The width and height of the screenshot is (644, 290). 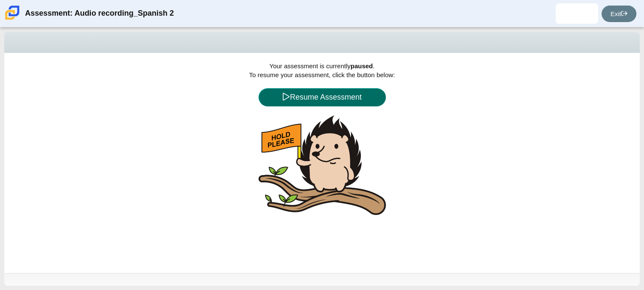 I want to click on button: Resume Assessment, so click(x=322, y=97).